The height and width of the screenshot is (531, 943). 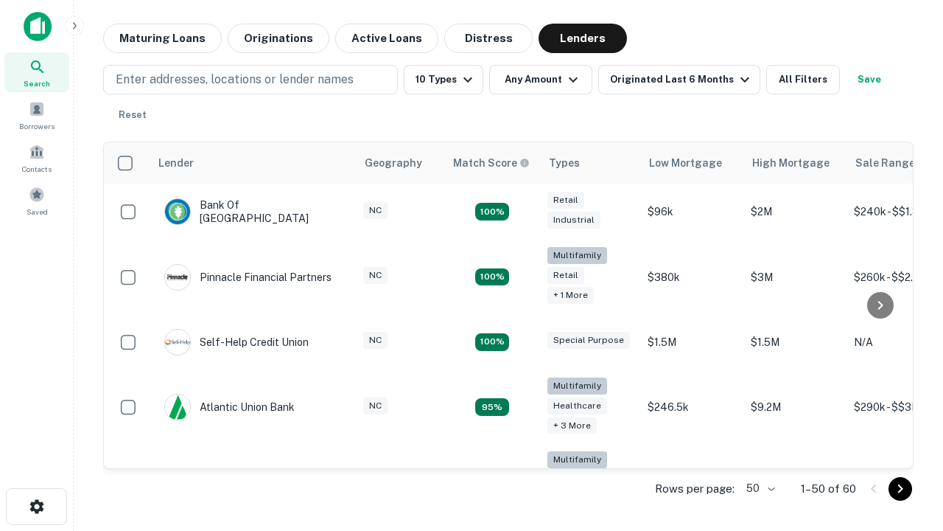 I want to click on a: Borrowers, so click(x=37, y=115).